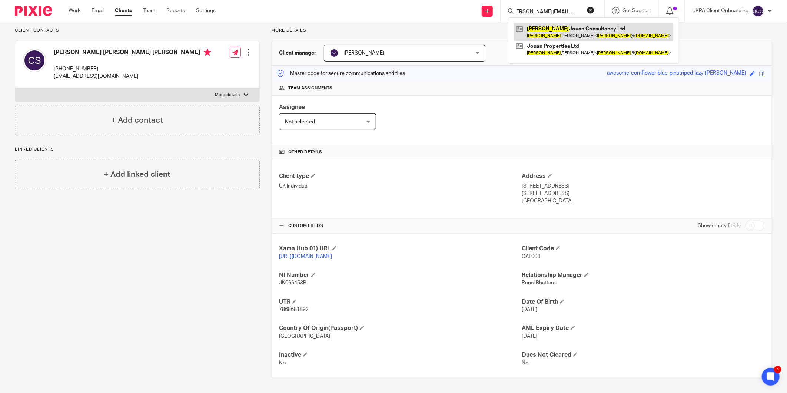 The image size is (787, 393). Describe the element at coordinates (549, 12) in the screenshot. I see `input: Search` at that location.